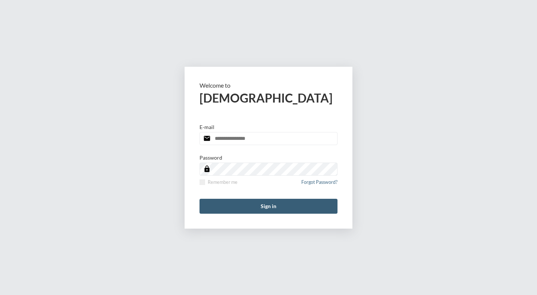  What do you see at coordinates (207, 127) in the screenshot?
I see `p: E-mail` at bounding box center [207, 127].